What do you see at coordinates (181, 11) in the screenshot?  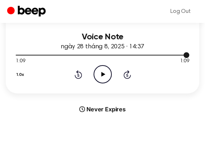 I see `a: Log Out` at bounding box center [181, 11].